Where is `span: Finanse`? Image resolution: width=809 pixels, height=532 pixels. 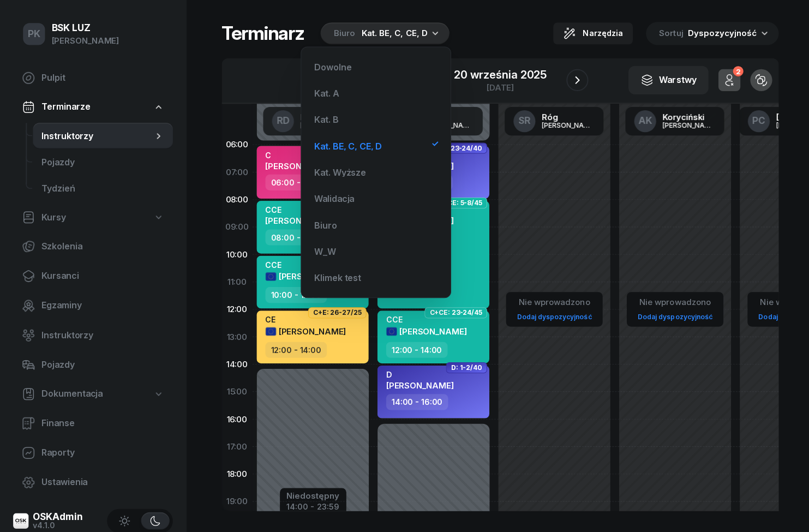 span: Finanse is located at coordinates (102, 421).